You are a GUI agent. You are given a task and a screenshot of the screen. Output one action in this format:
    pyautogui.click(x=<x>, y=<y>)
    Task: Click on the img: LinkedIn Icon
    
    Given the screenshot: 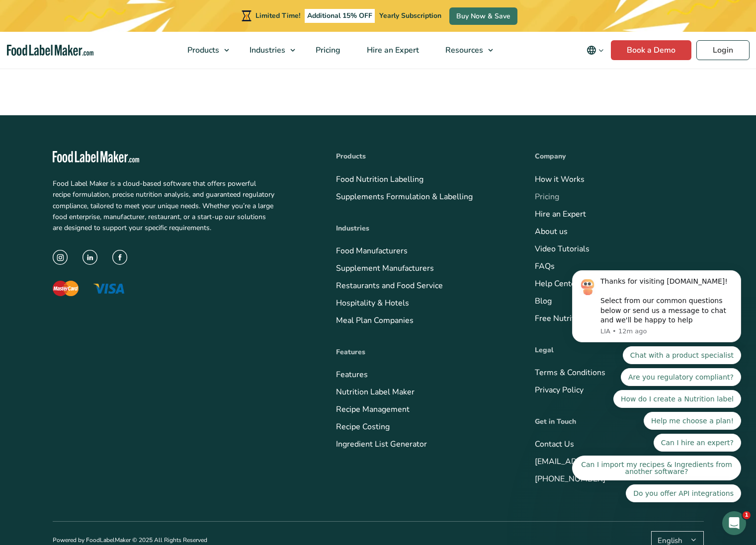 What is the action you would take?
    pyautogui.click(x=90, y=258)
    